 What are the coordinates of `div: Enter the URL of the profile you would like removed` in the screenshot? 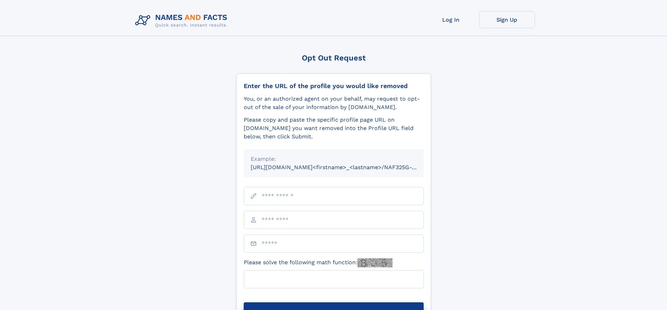 It's located at (333, 86).